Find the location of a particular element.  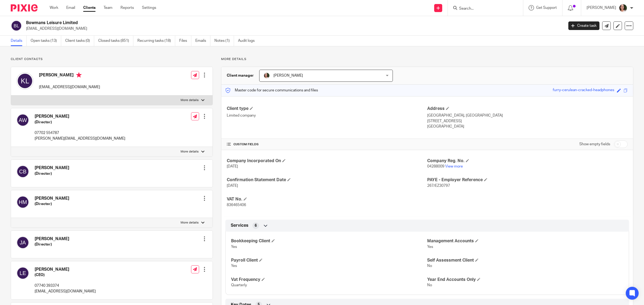

span: Quarterly is located at coordinates (239, 285).